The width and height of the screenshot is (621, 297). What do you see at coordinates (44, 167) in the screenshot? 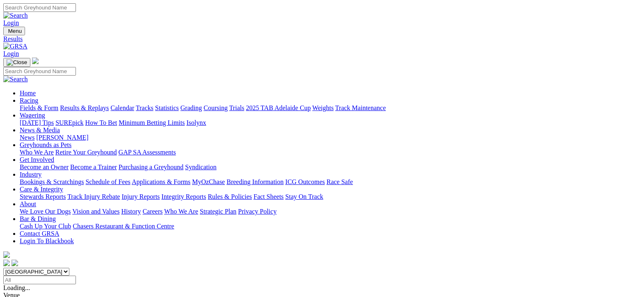
I see `a: Become an Owner` at bounding box center [44, 167].